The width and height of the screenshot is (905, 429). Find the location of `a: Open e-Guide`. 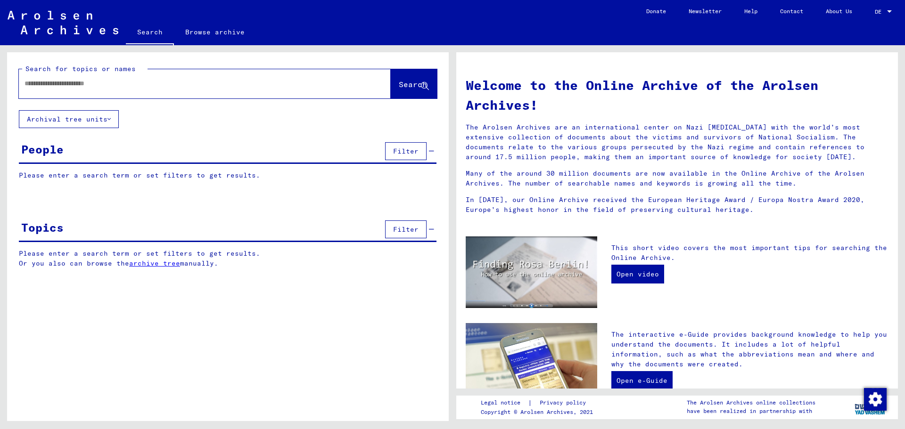

a: Open e-Guide is located at coordinates (642, 381).